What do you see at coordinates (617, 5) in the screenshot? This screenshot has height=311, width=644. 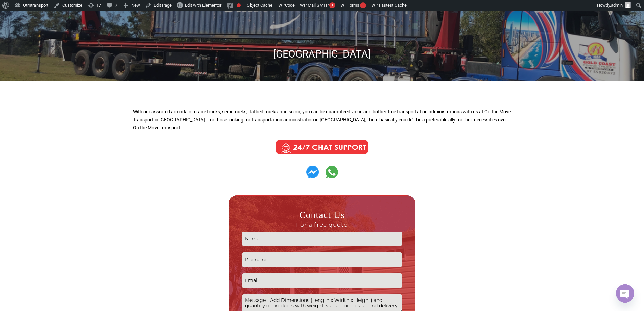 I see `span: admin` at bounding box center [617, 5].